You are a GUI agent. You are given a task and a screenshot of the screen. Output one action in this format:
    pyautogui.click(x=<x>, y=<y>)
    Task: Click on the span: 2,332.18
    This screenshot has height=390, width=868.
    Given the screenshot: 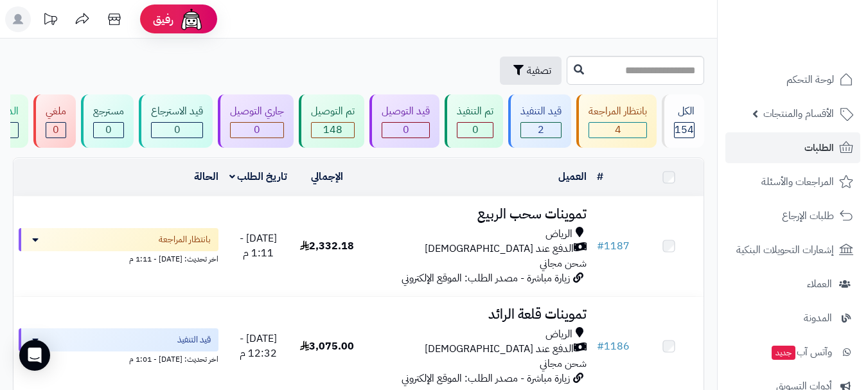 What is the action you would take?
    pyautogui.click(x=327, y=246)
    